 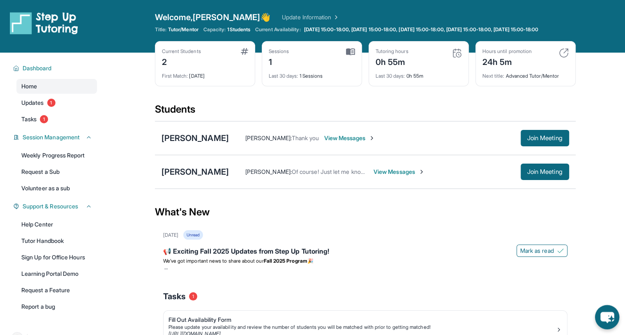 I want to click on a: Sign Up for Office Hours, so click(x=57, y=257).